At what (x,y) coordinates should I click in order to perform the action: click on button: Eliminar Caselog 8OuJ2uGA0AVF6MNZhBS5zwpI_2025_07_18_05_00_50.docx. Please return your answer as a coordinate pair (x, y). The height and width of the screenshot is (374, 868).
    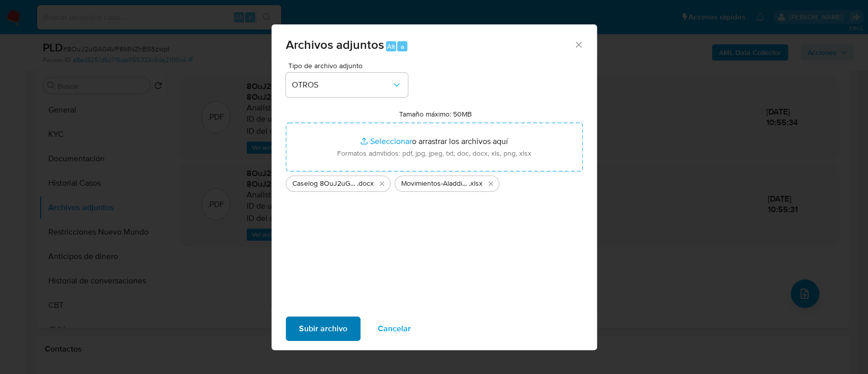
    Looking at the image, I should click on (382, 183).